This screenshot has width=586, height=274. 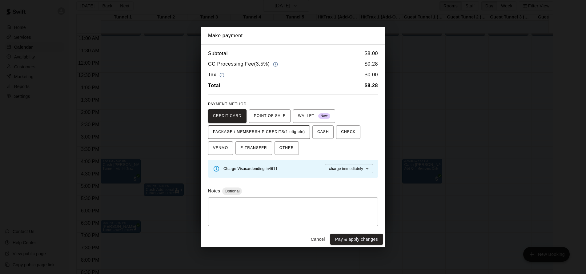 I want to click on h6: Subtotal, so click(x=218, y=54).